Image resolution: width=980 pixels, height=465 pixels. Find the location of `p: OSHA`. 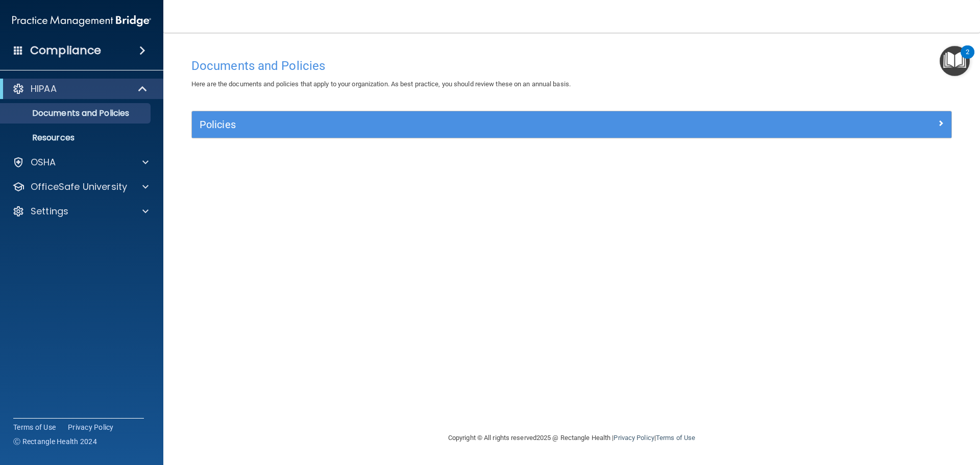

p: OSHA is located at coordinates (44, 162).